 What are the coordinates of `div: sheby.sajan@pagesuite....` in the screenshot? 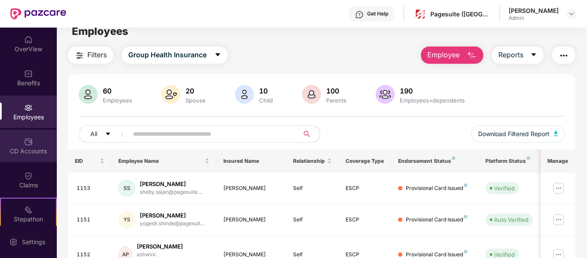 It's located at (171, 192).